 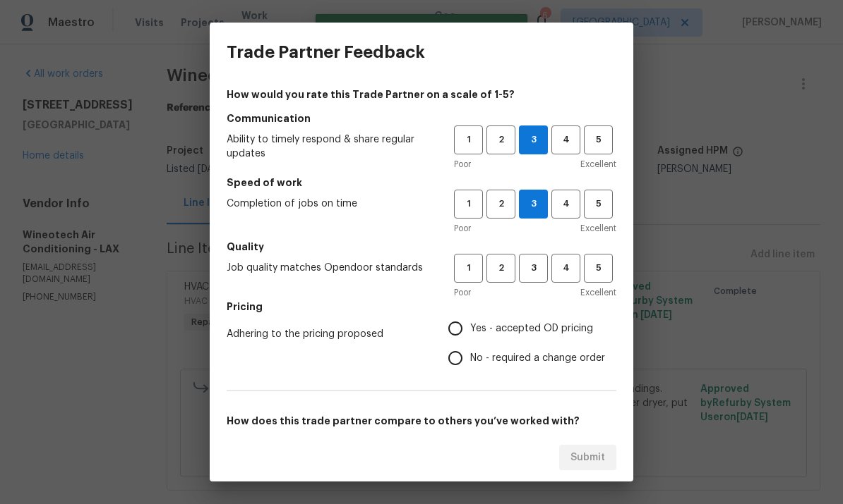 I want to click on h5: Speed of work, so click(x=422, y=183).